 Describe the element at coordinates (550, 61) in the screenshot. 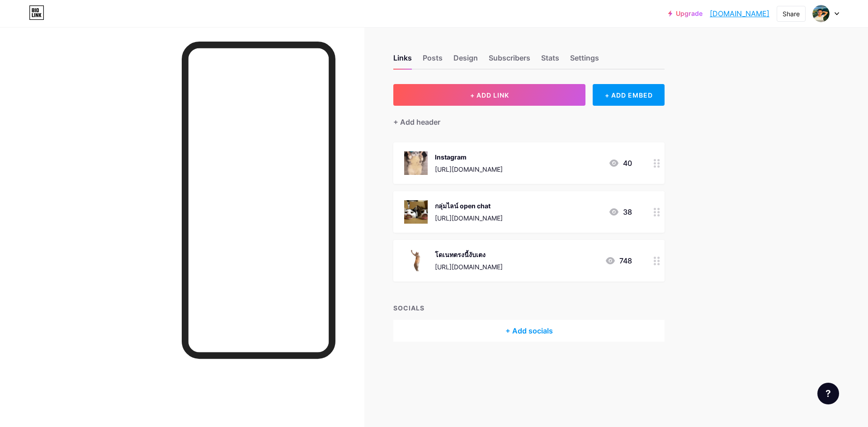

I see `div: Stats` at that location.